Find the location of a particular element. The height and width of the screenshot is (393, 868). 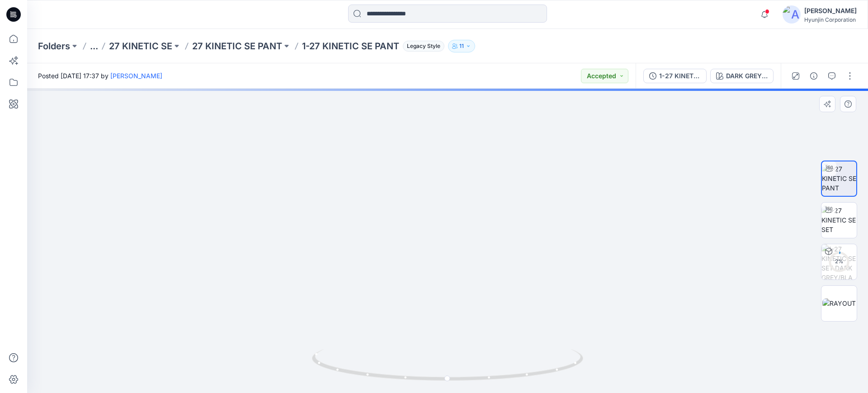

div: 2 % is located at coordinates (839, 261).